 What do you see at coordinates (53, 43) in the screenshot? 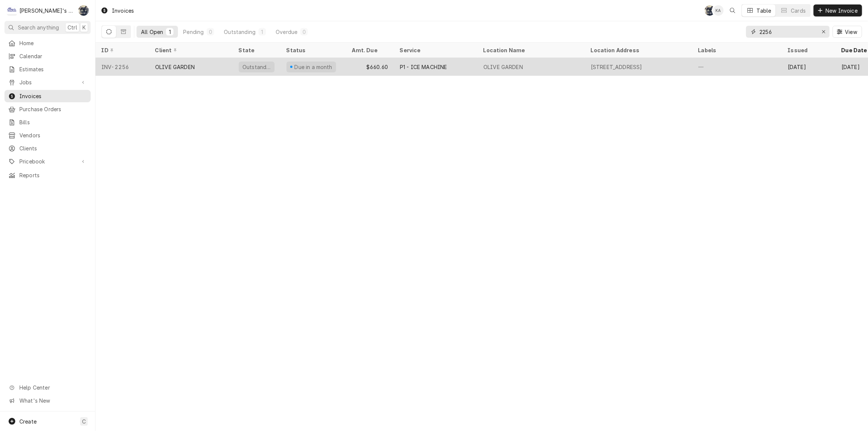
I see `span: Home` at bounding box center [53, 43].